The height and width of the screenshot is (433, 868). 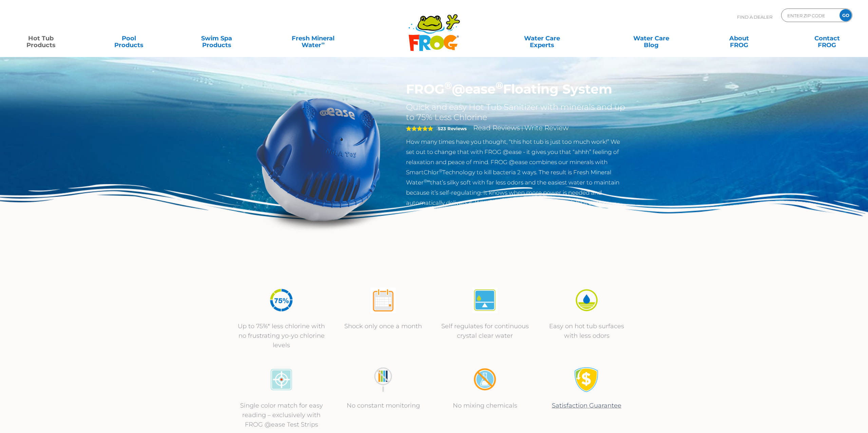 I want to click on img: hot-tub-product-atease-system.png, so click(x=319, y=159).